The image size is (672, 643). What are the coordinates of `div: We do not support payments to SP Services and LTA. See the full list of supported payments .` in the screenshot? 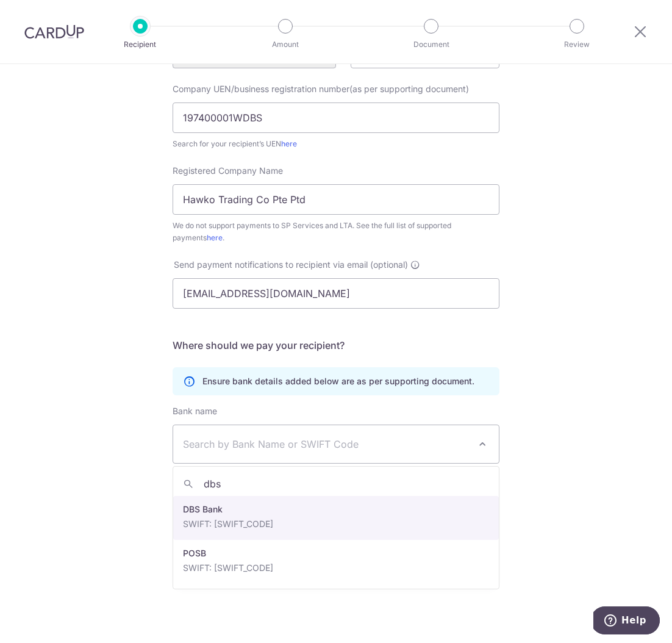 It's located at (336, 232).